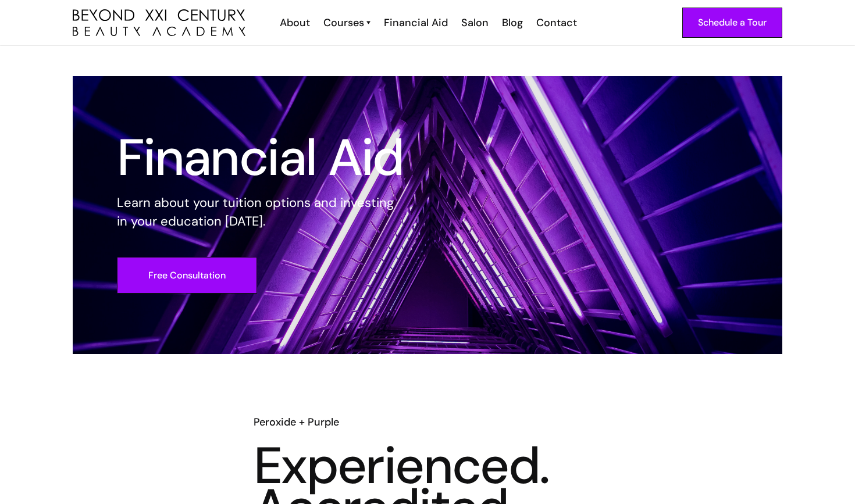 This screenshot has width=855, height=504. What do you see at coordinates (732, 22) in the screenshot?
I see `div: Schedule a Tour` at bounding box center [732, 22].